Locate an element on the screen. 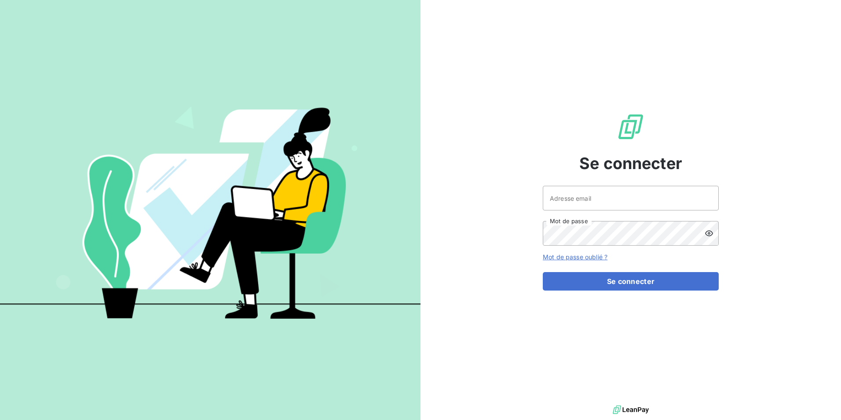 This screenshot has width=841, height=420. a: Mot de passe oublié ? is located at coordinates (575, 257).